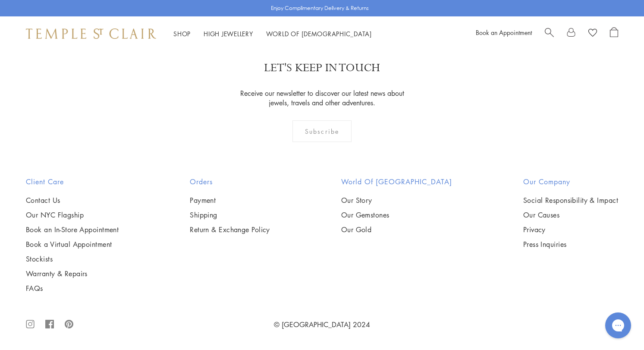 The width and height of the screenshot is (644, 350). Describe the element at coordinates (72, 259) in the screenshot. I see `a: Stockists` at that location.